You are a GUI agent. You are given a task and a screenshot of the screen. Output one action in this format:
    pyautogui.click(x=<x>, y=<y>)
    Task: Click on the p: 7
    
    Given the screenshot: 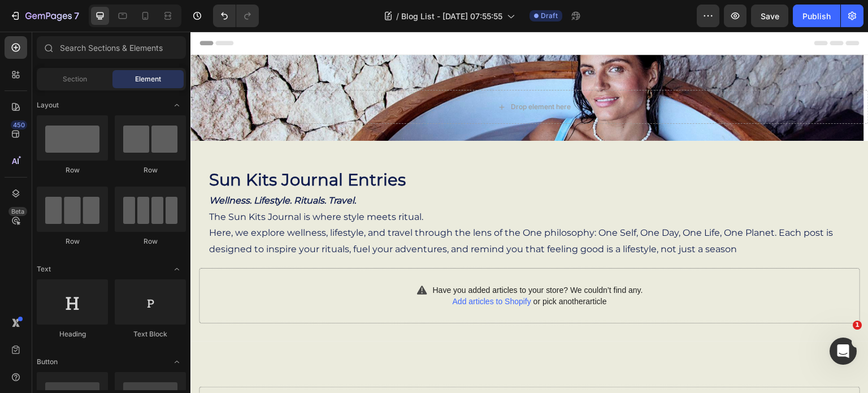 What is the action you would take?
    pyautogui.click(x=76, y=16)
    